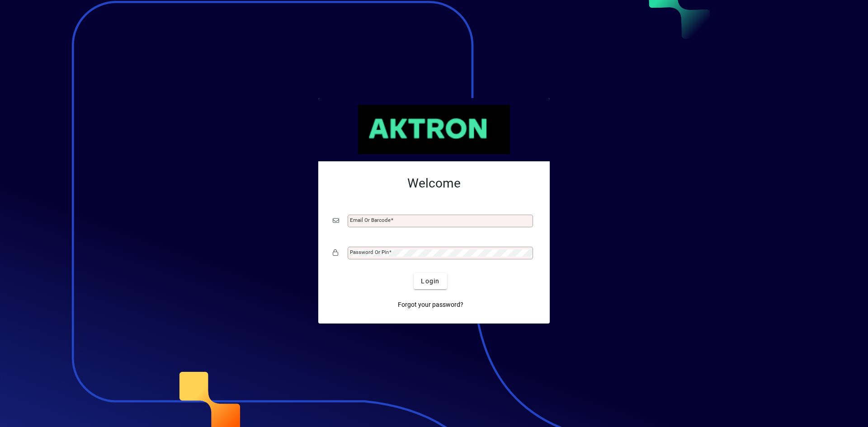 This screenshot has width=868, height=427. I want to click on mat-label: Email or Barcode, so click(370, 220).